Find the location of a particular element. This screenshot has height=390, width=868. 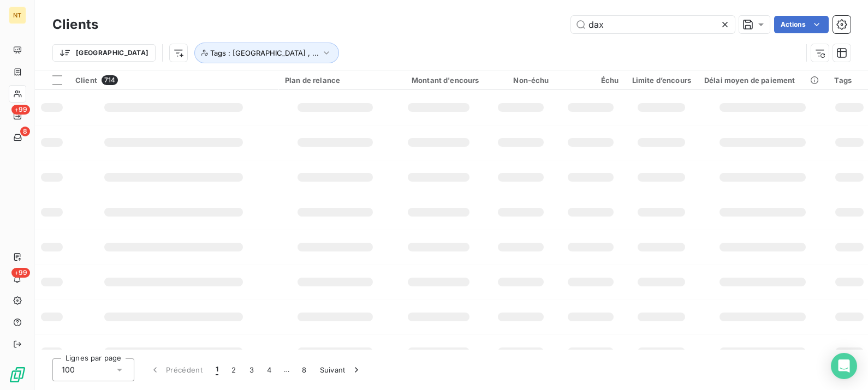

div: Non-échu is located at coordinates (521, 81).